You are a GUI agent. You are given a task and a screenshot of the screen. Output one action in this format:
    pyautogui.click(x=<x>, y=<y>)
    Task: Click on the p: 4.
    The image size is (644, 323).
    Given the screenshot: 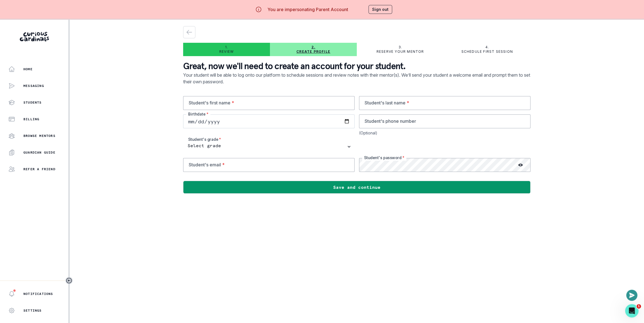 What is the action you would take?
    pyautogui.click(x=487, y=47)
    